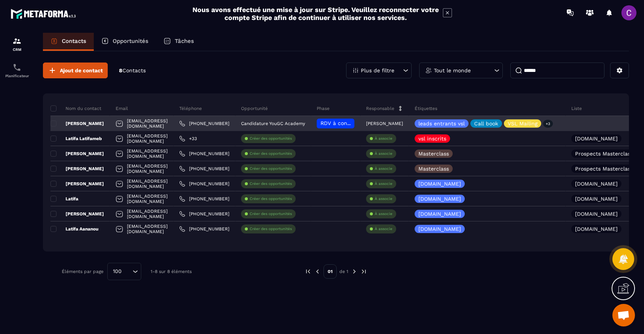 The width and height of the screenshot is (644, 334). Describe the element at coordinates (82, 70) in the screenshot. I see `span: Ajout de contact` at that location.